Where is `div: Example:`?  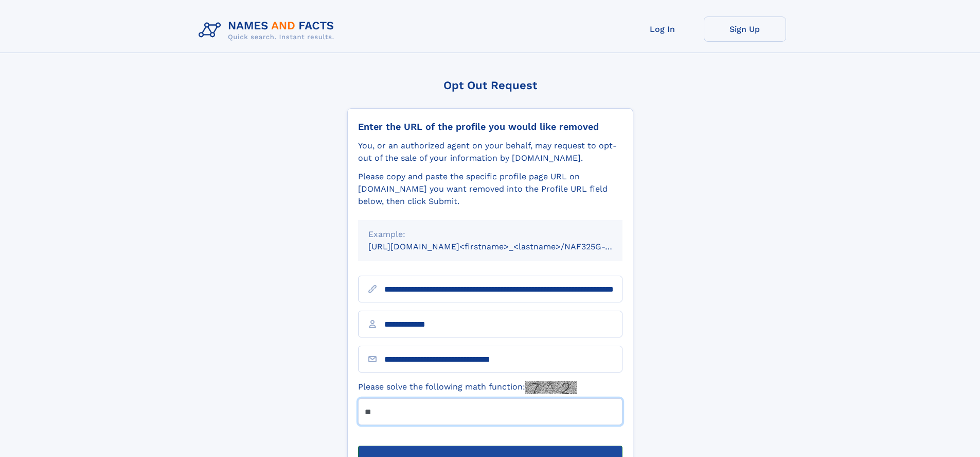
div: Example: is located at coordinates (490, 234).